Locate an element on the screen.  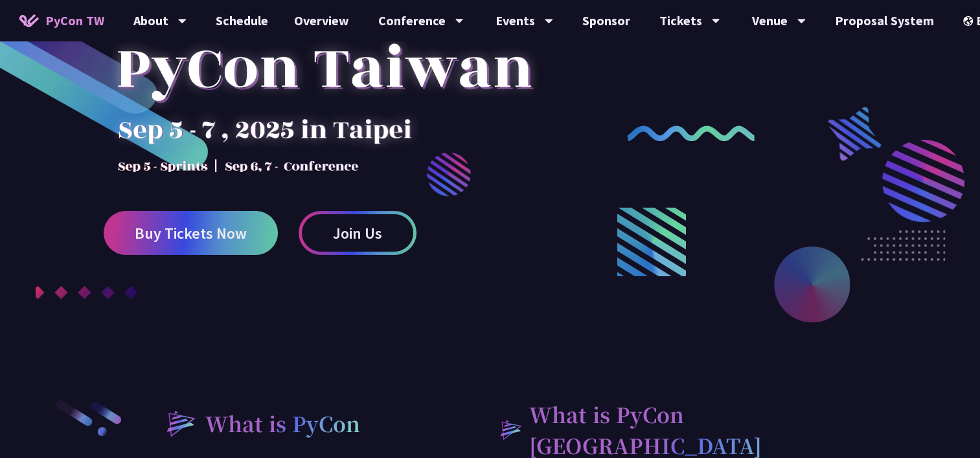
img: Home icon of PyCon TW 2025 is located at coordinates (29, 21).